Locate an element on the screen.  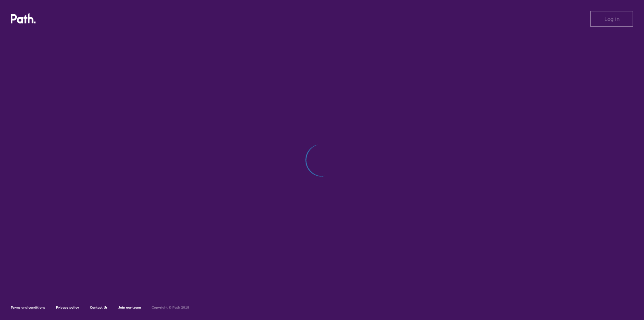
a: Terms and conditions is located at coordinates (28, 307).